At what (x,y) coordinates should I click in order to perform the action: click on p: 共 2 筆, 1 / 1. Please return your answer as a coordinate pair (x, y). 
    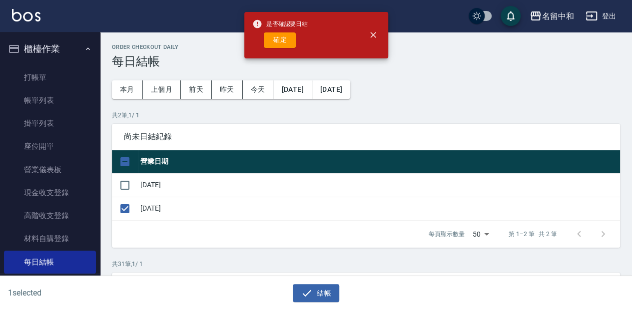
    Looking at the image, I should click on (366, 115).